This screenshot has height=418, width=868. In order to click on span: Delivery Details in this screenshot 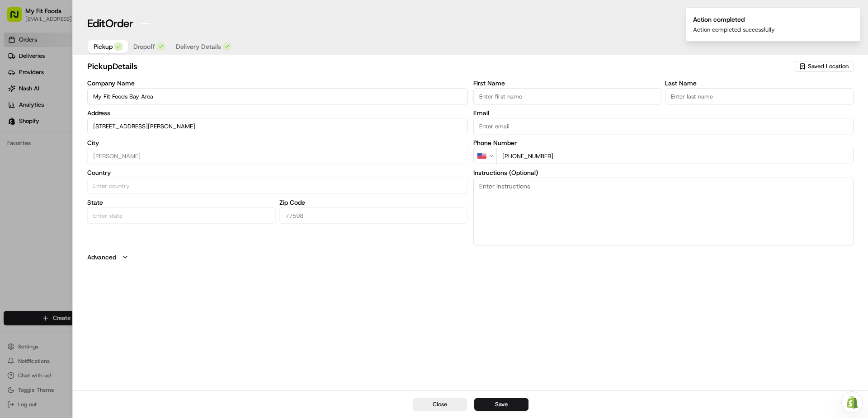, I will do `click(199, 47)`.